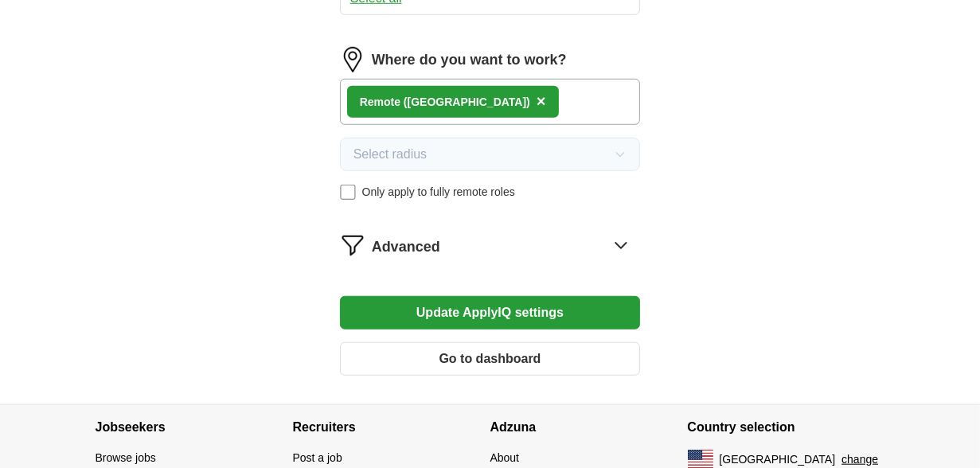  Describe the element at coordinates (490, 154) in the screenshot. I see `button: Select radius` at that location.